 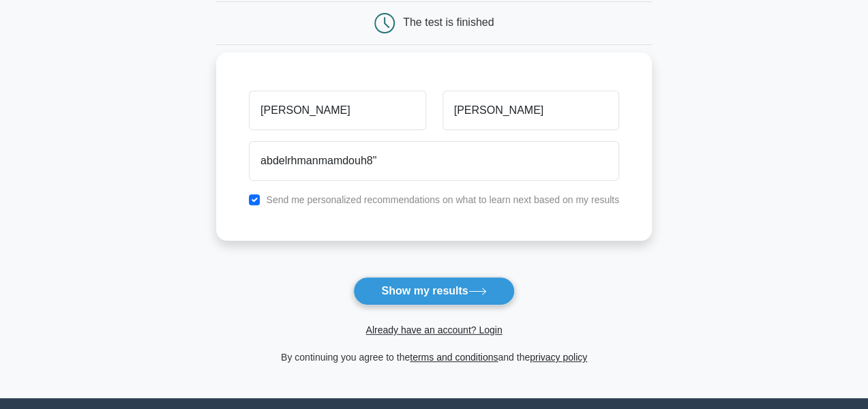 What do you see at coordinates (433, 330) in the screenshot?
I see `a: Already have an account? Login` at bounding box center [433, 330].